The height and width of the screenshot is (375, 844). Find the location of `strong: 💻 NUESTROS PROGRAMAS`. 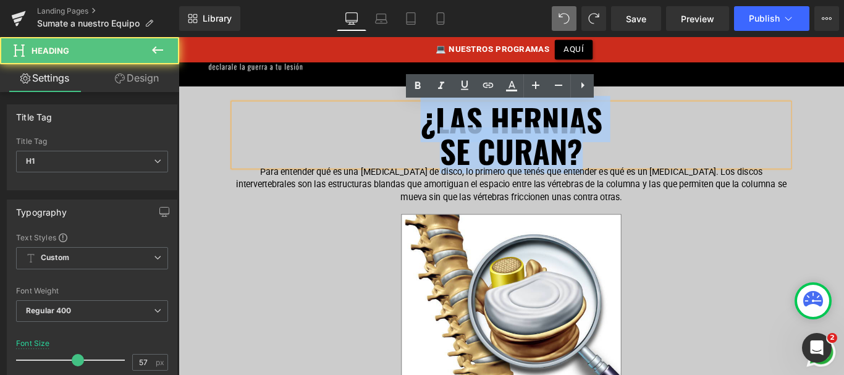

strong: 💻 NUESTROS PROGRAMAS is located at coordinates (352, 14).